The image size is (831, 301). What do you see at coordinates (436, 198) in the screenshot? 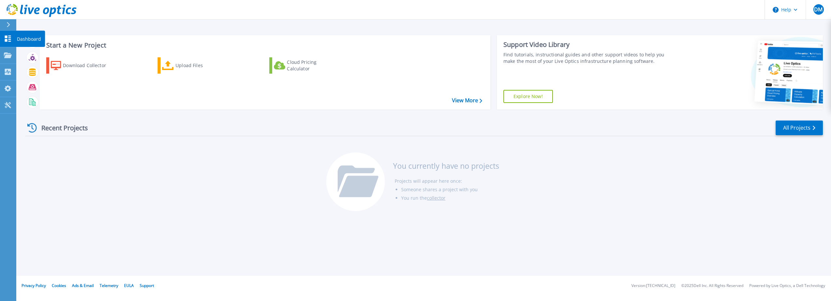
I see `a: collector` at bounding box center [436, 198].